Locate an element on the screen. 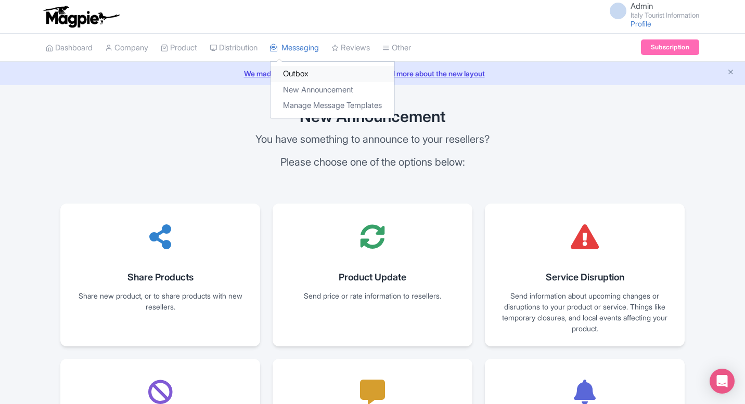 The width and height of the screenshot is (745, 404). div: Send price or rate information to resellers. is located at coordinates (372, 296).